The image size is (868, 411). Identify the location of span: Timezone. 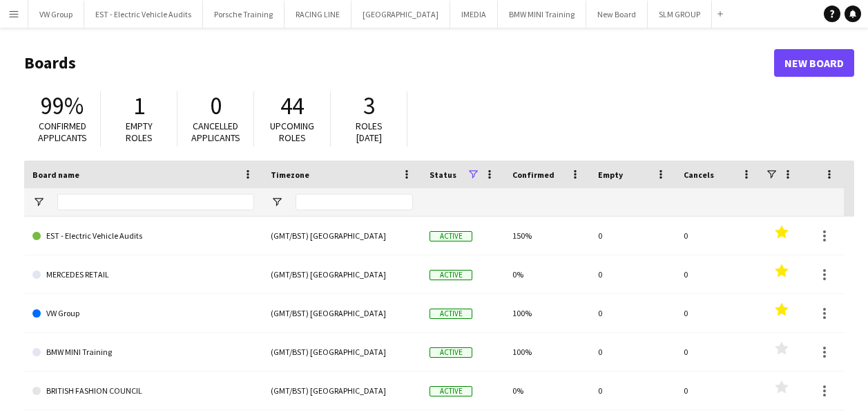
(290, 174).